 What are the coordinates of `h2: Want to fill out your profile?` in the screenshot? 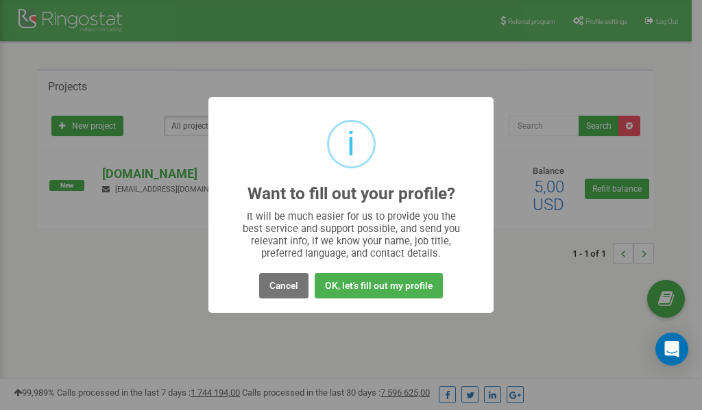 It's located at (351, 194).